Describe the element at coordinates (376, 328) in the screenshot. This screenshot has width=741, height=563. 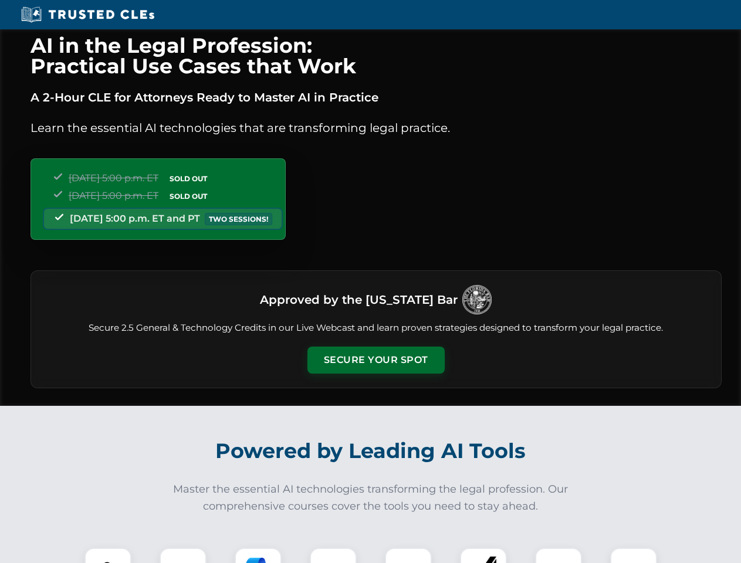
I see `p: Secure 2.5 General & Technology Credits in our Live Webcast and learn proven strategies designed ...` at that location.